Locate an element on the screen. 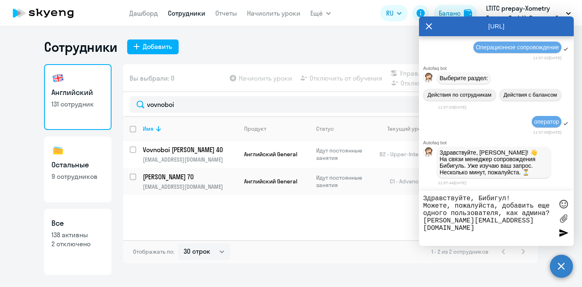 Image resolution: width=582 pixels, height=287 pixels. span: Действия по сотрудникам is located at coordinates (459, 95).